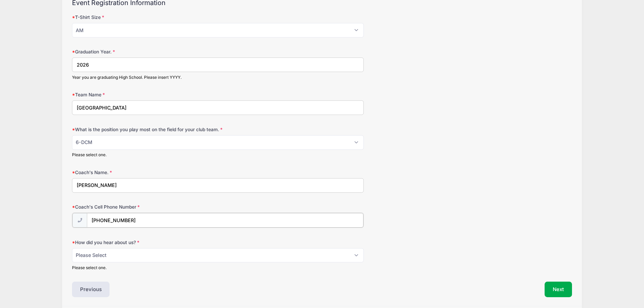 The width and height of the screenshot is (644, 308). What do you see at coordinates (155, 129) in the screenshot?
I see `label: What is the position you play most on the field for your club team.` at bounding box center [155, 129].